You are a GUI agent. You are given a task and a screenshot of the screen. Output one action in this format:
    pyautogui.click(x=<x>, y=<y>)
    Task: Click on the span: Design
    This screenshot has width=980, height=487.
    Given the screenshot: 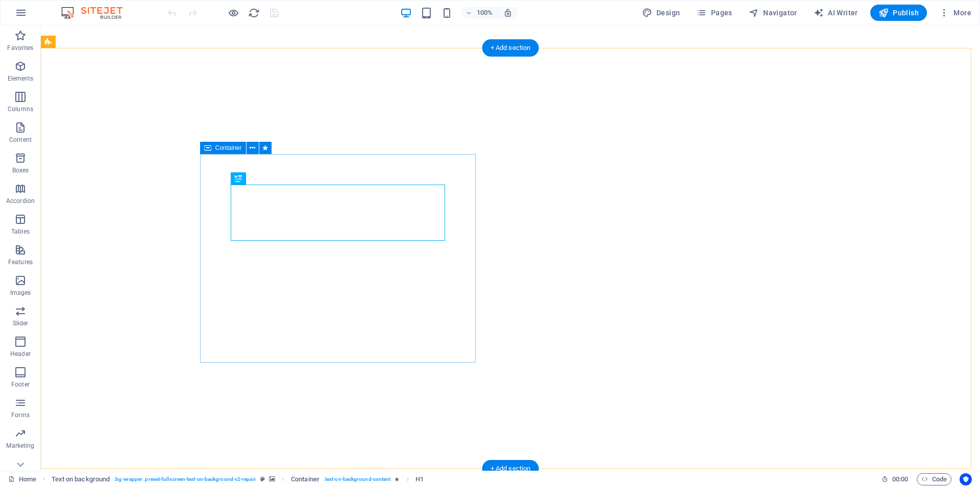 What is the action you would take?
    pyautogui.click(x=661, y=12)
    